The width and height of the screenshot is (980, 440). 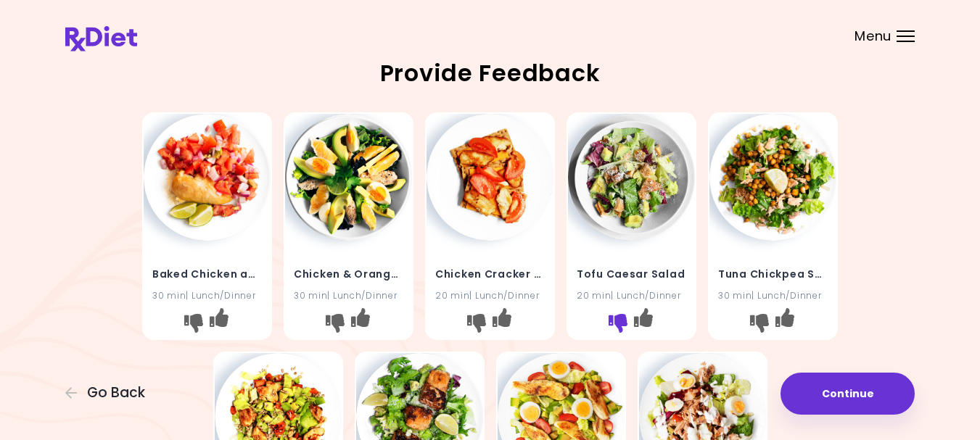 What do you see at coordinates (490, 73) in the screenshot?
I see `h2: Provide Feedback` at bounding box center [490, 73].